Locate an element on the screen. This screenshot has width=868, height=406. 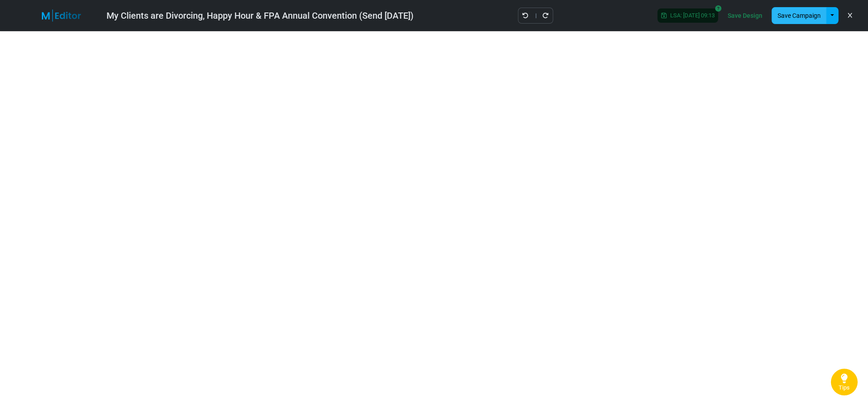
a: Undo is located at coordinates (525, 15).